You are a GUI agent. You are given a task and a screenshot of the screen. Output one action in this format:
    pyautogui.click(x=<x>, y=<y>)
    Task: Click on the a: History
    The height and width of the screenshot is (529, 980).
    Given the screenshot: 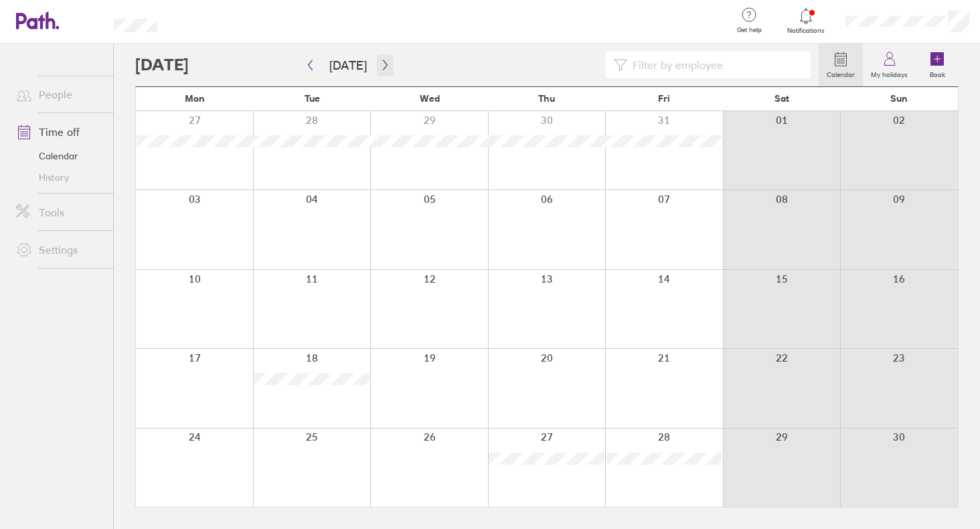 What is the action you would take?
    pyautogui.click(x=59, y=177)
    